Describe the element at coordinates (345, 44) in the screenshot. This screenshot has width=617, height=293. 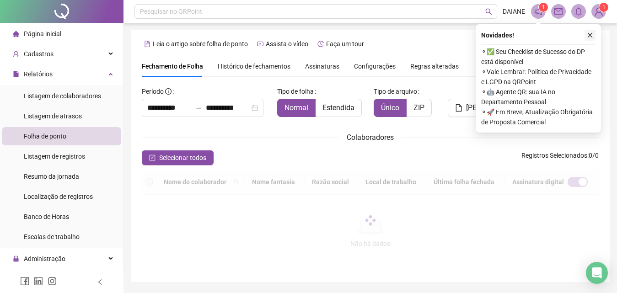
I see `span: Faça um tour` at that location.